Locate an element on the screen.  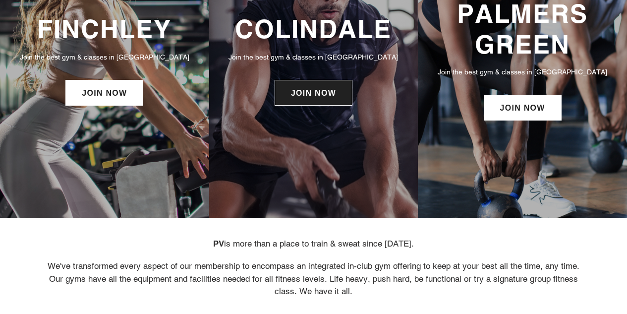
strong: PV is located at coordinates (219, 243).